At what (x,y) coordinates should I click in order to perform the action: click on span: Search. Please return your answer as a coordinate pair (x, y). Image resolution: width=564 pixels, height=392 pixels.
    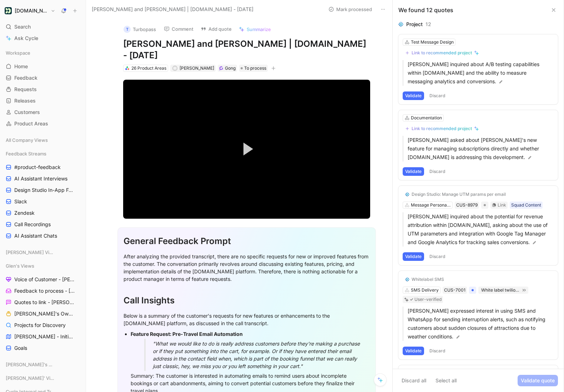
    Looking at the image, I should click on (23, 27).